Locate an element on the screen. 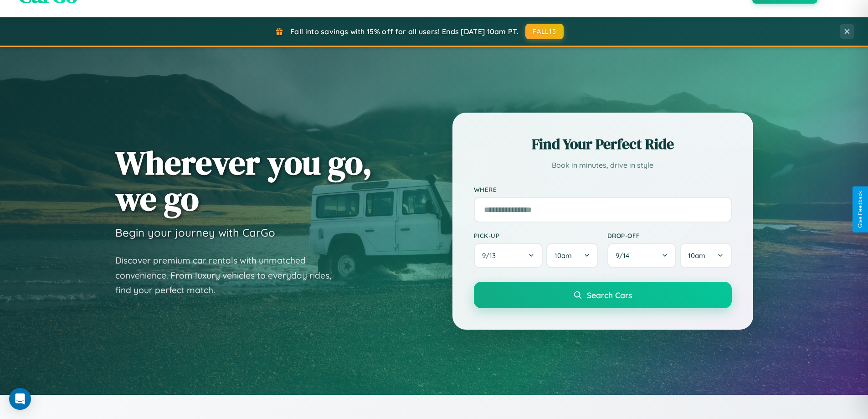 The height and width of the screenshot is (419, 868). label: Drop-off is located at coordinates (669, 235).